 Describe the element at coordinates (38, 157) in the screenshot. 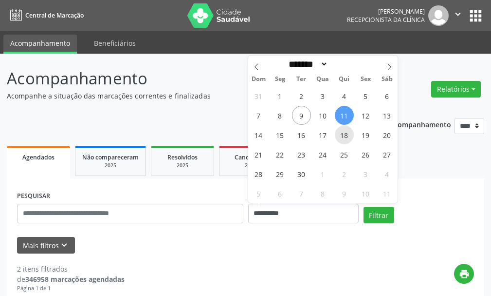

I see `span: Agendados` at that location.